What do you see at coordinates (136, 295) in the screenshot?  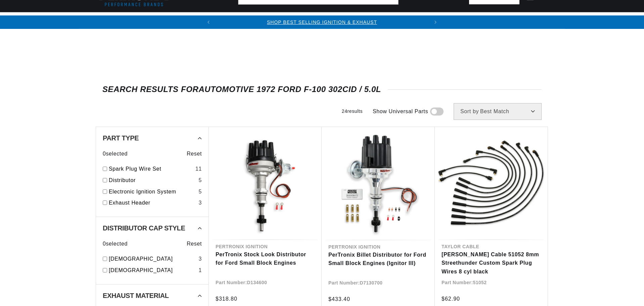 I see `span: Exhaust Material` at bounding box center [136, 295].